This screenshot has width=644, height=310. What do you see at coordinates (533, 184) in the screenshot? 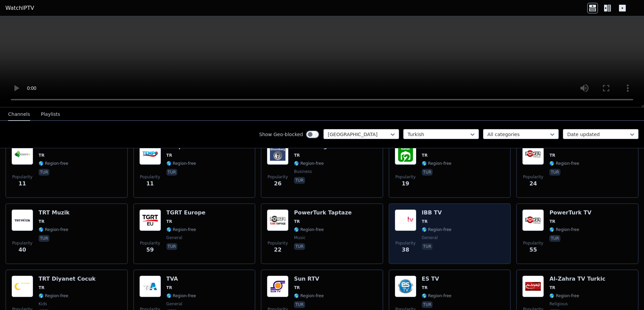
I see `span: 24` at bounding box center [533, 184].